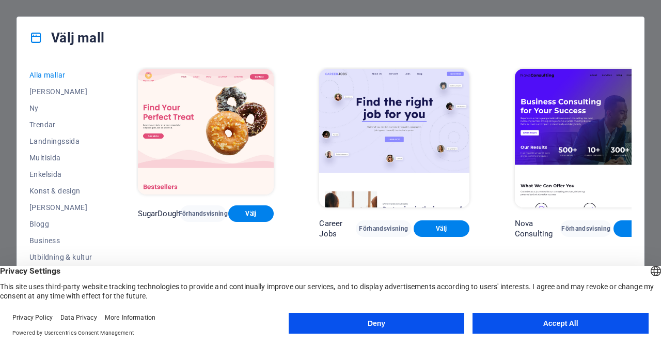 This screenshot has width=661, height=344. What do you see at coordinates (61, 174) in the screenshot?
I see `span: Enkelsida` at bounding box center [61, 174].